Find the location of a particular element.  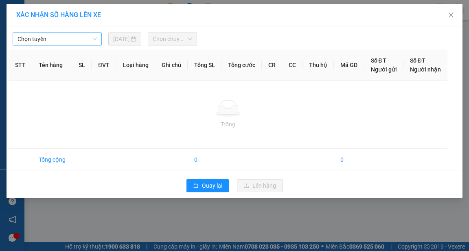

button: rollbackQuay lại is located at coordinates (207, 186).